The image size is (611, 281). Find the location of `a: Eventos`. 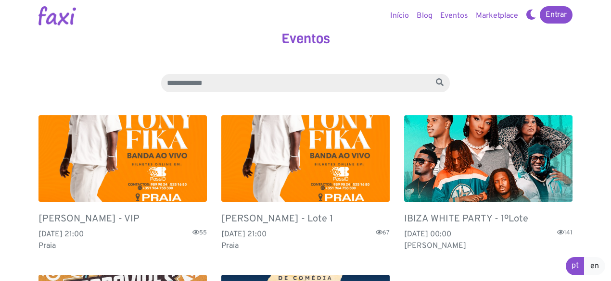

a: Eventos is located at coordinates (454, 16).